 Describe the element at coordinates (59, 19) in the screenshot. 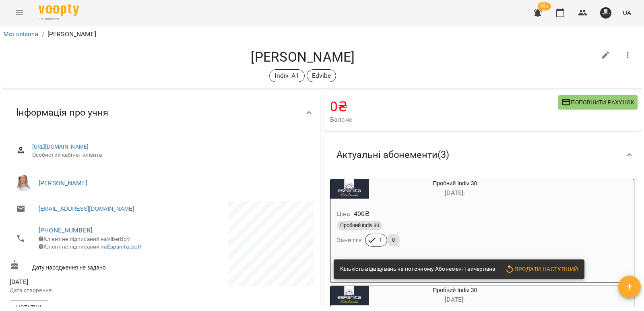

I see `span: For Business` at that location.